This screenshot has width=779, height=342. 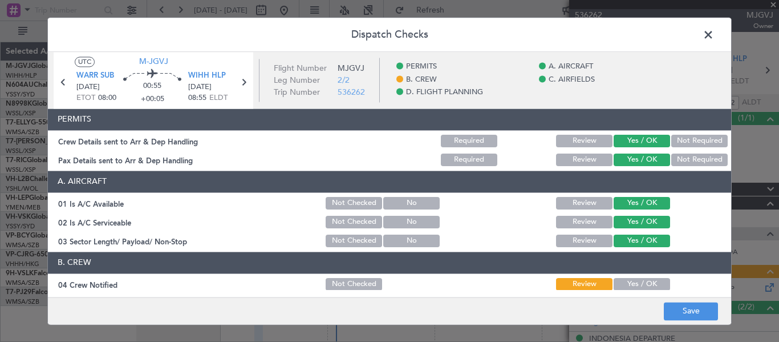 I want to click on span: C. AIRFIELDS, so click(x=571, y=80).